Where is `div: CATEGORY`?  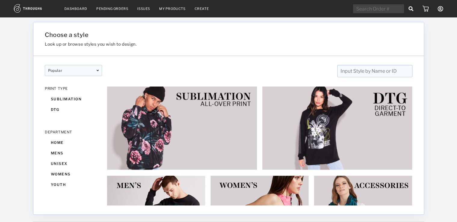 div: CATEGORY is located at coordinates (73, 207).